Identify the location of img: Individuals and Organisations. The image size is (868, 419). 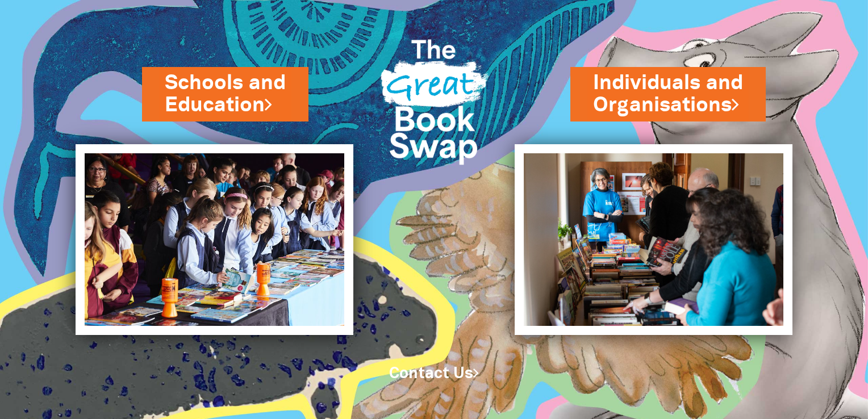
(654, 240).